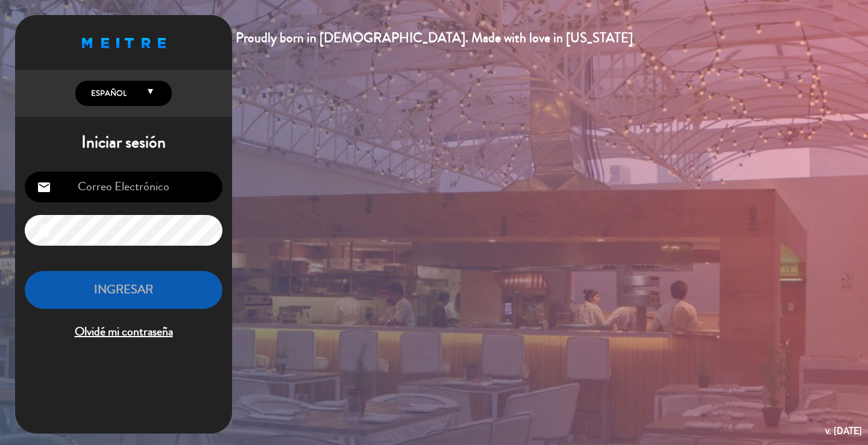 This screenshot has height=445, width=868. I want to click on span: Olvidé mi contraseña, so click(124, 332).